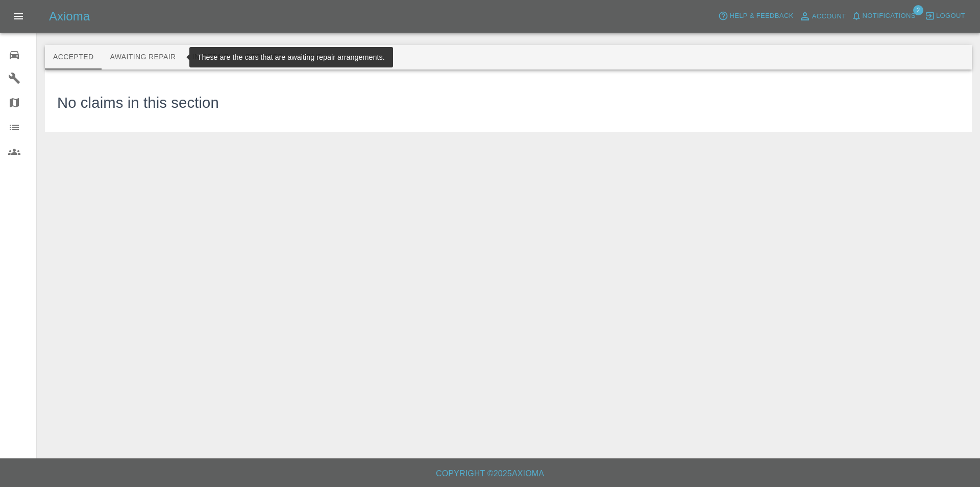 The width and height of the screenshot is (980, 487). What do you see at coordinates (950, 16) in the screenshot?
I see `span: Logout` at bounding box center [950, 16].